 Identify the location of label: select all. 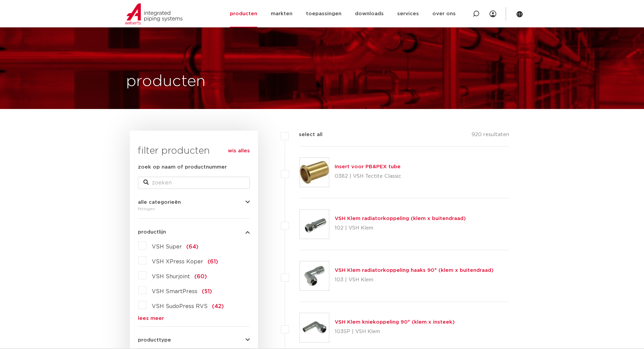
(306, 135).